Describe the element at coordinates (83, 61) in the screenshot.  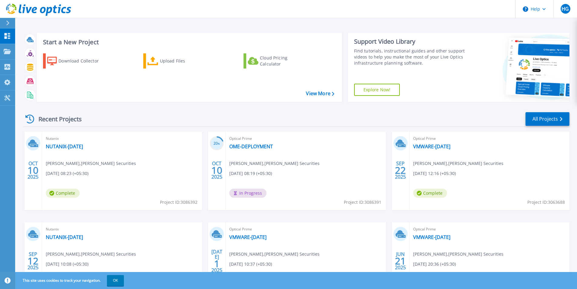
I see `div: Download Collector` at that location.